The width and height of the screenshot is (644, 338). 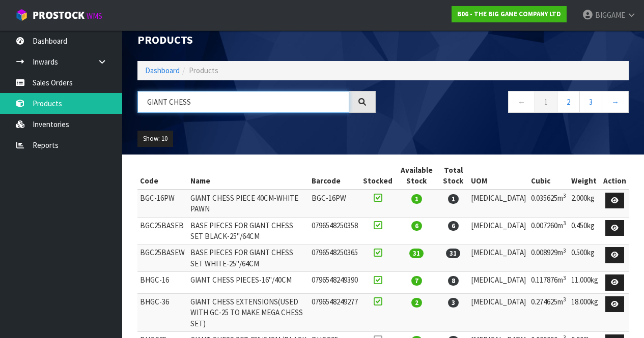 I want to click on td: 0796548249277, so click(x=334, y=312).